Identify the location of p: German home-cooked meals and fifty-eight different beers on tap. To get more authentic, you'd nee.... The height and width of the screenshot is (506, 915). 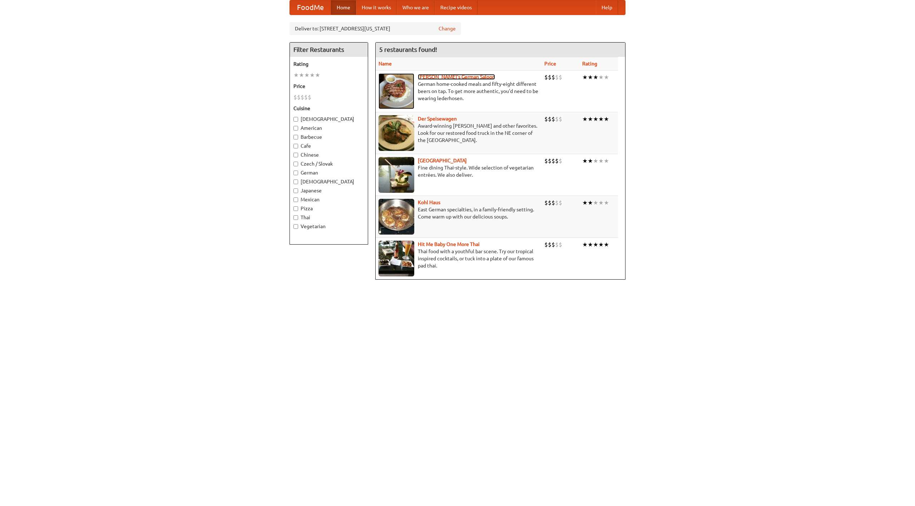
(458, 91).